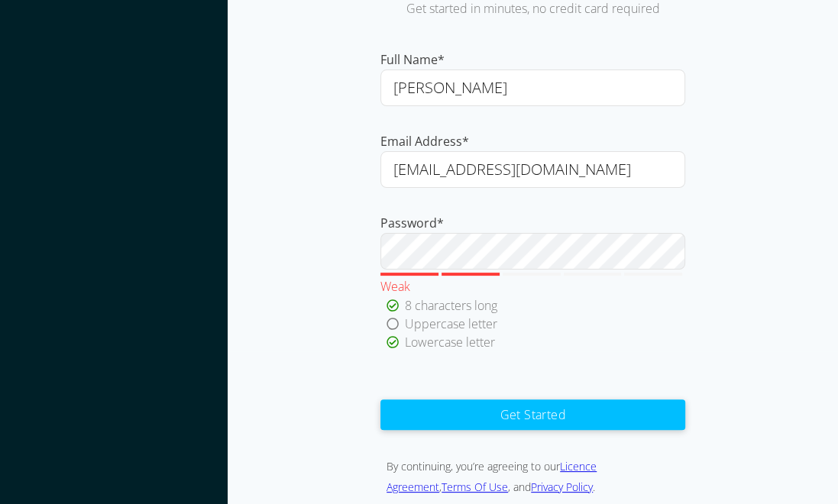 This screenshot has height=504, width=838. I want to click on span: Full Name*, so click(413, 60).